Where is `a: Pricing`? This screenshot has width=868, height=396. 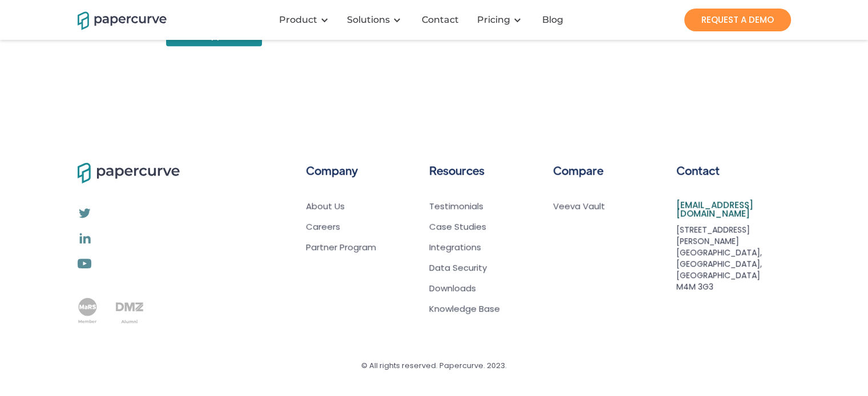
a: Pricing is located at coordinates (494, 20).